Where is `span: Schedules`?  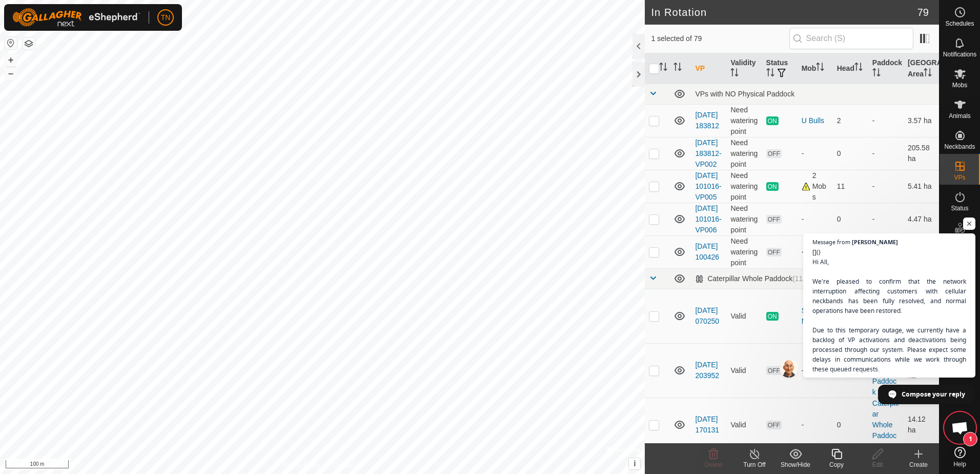 span: Schedules is located at coordinates (960, 23).